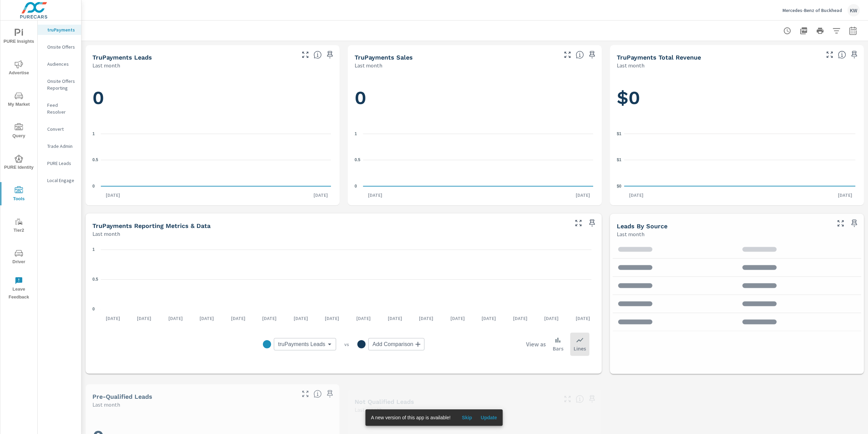  What do you see at coordinates (820, 30) in the screenshot?
I see `button: Print Report` at bounding box center [820, 30].